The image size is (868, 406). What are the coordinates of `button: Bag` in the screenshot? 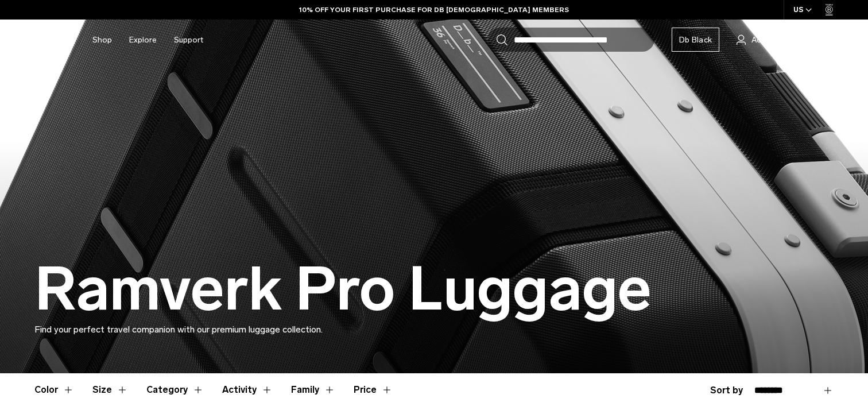 It's located at (814, 39).